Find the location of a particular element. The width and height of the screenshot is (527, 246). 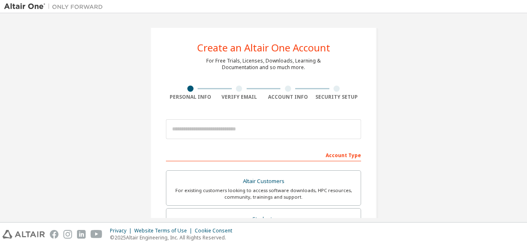

img: altair_logo.svg is located at coordinates (23, 234).